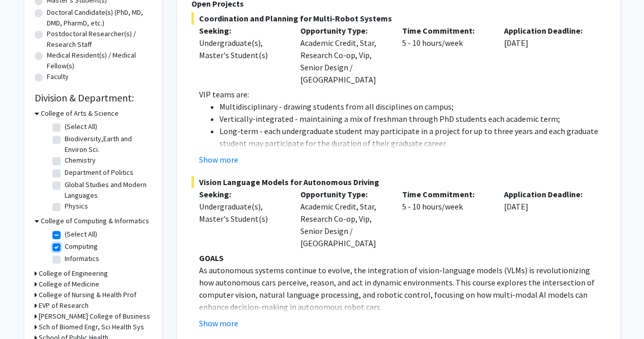 This screenshot has height=339, width=644. I want to click on h3: College of Engineering, so click(73, 273).